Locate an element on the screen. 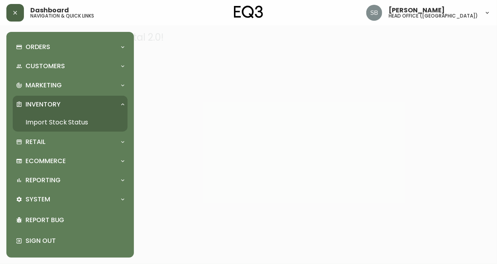  div: System is located at coordinates (70, 199).